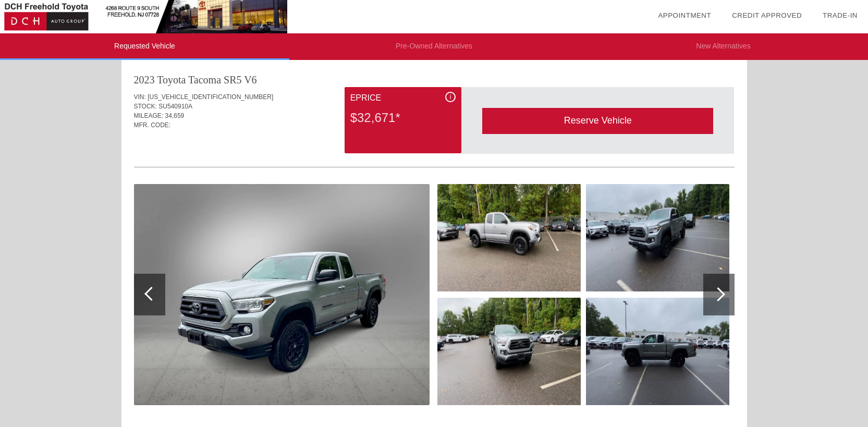 Image resolution: width=868 pixels, height=427 pixels. What do you see at coordinates (723, 46) in the screenshot?
I see `li: New Alternatives` at bounding box center [723, 46].